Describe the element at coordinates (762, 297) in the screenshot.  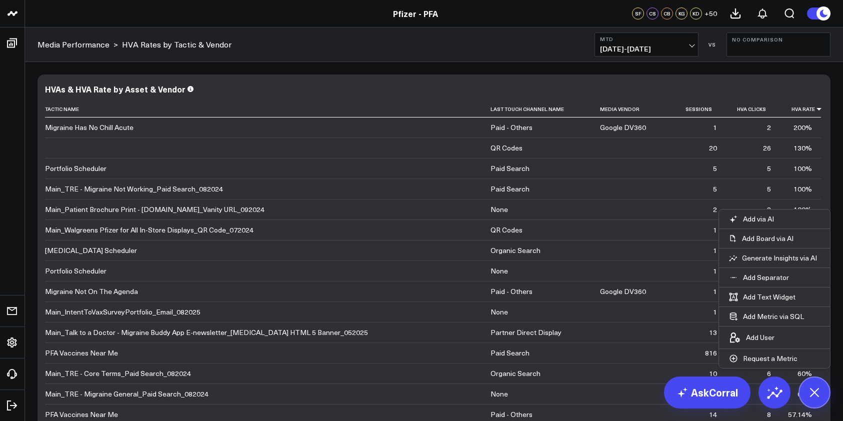
I see `button: Add Text Widget` at that location.